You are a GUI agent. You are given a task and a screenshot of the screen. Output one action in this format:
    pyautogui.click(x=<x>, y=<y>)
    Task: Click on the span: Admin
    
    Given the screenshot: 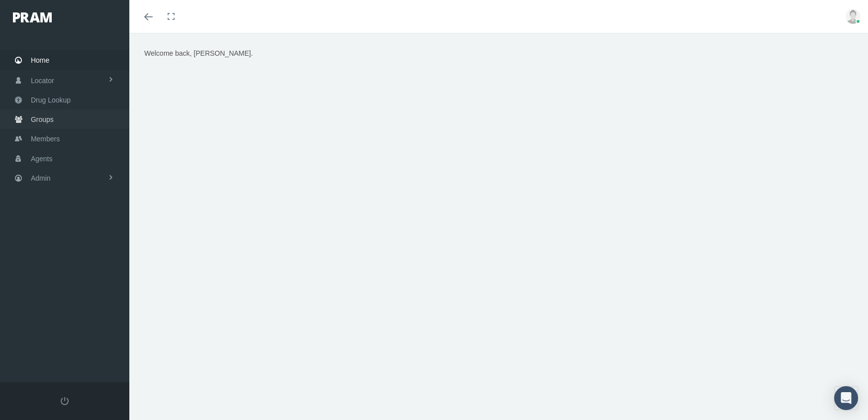 What is the action you would take?
    pyautogui.click(x=41, y=178)
    